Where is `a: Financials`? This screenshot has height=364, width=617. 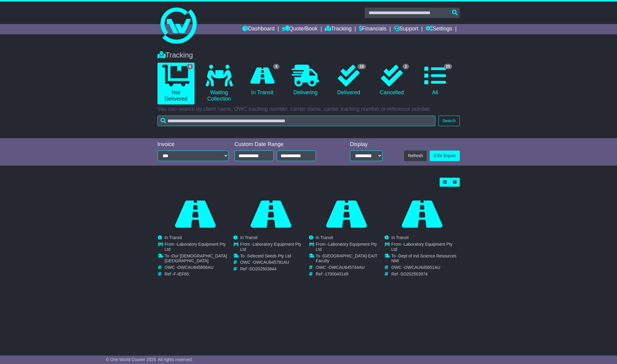
a: Financials is located at coordinates (373, 29).